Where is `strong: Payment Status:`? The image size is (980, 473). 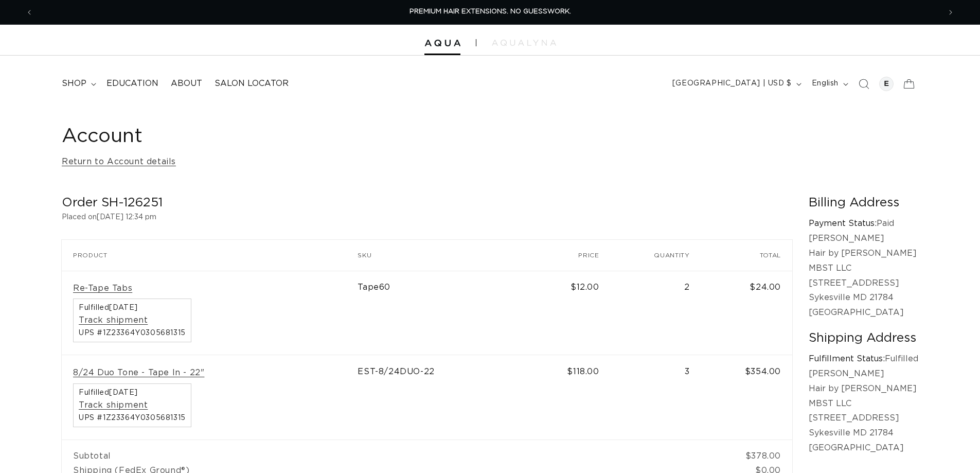 strong: Payment Status: is located at coordinates (842, 223).